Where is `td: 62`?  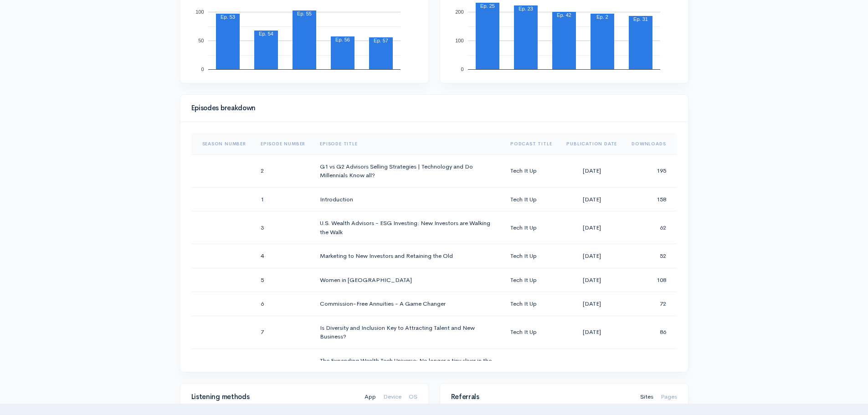
td: 62 is located at coordinates (650, 228).